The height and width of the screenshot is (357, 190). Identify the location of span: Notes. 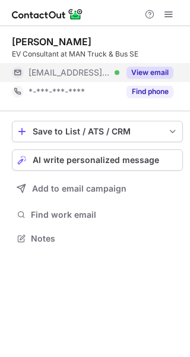
(105, 238).